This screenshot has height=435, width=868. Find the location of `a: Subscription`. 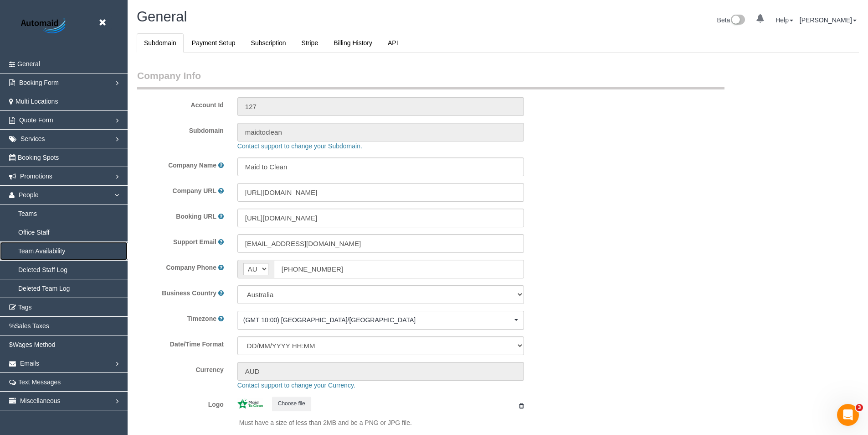

a: Subscription is located at coordinates (268, 43).